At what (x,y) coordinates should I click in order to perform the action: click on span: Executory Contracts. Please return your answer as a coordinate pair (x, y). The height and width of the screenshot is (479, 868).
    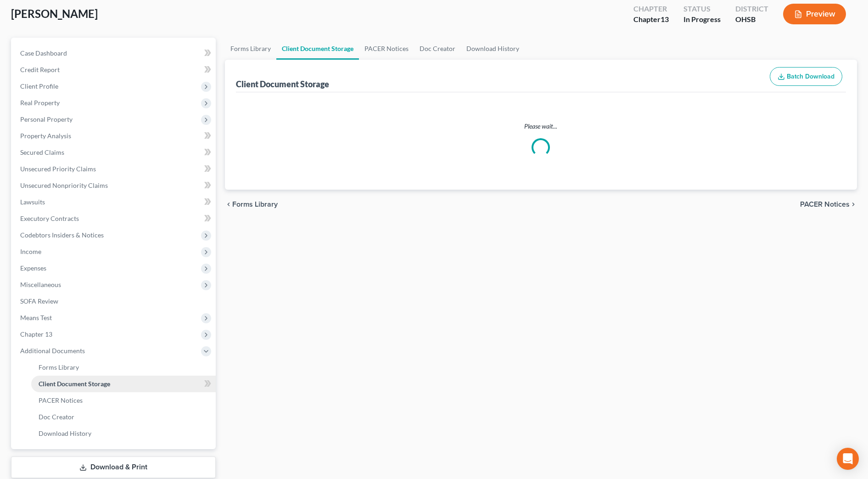
    Looking at the image, I should click on (50, 218).